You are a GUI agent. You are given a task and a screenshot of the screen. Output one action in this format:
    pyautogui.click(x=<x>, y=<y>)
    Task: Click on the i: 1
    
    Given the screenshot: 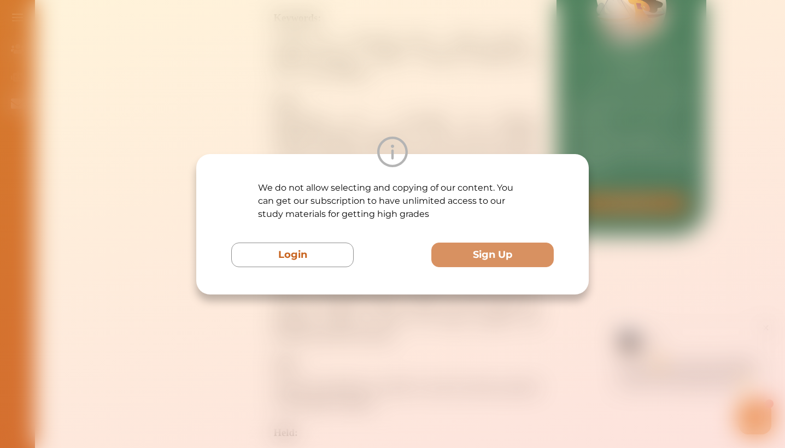 What is the action you would take?
    pyautogui.click(x=246, y=84)
    